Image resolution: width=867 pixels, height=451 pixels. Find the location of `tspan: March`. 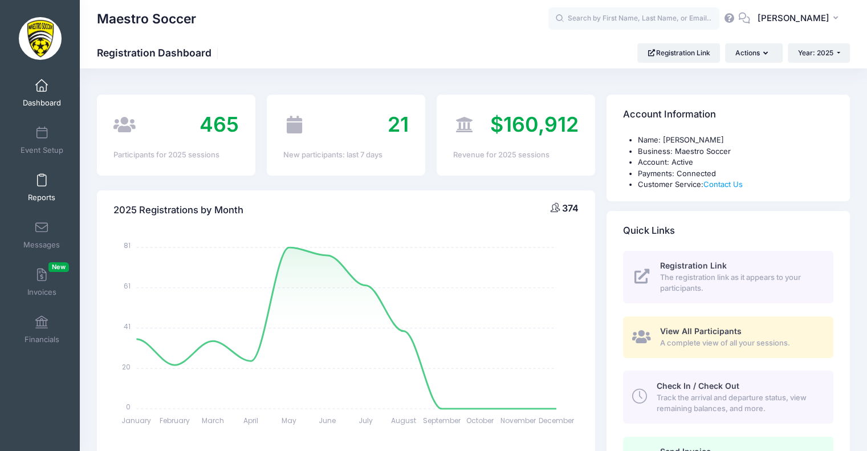

tspan: March is located at coordinates (213, 420).